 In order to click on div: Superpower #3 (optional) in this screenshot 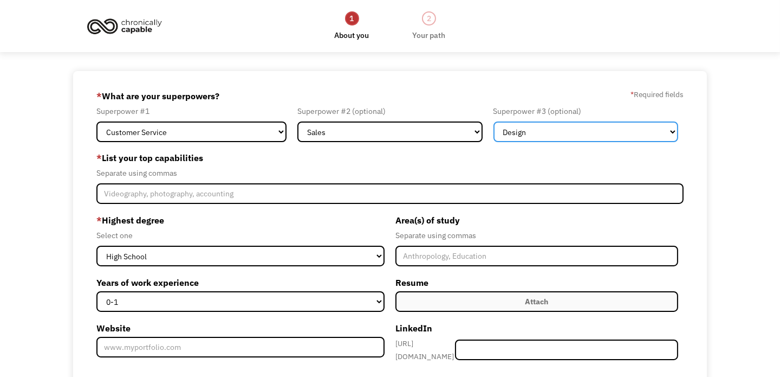, I will do `click(586, 111)`.